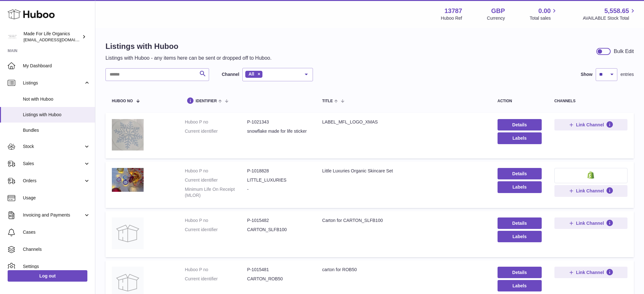 This screenshot has height=294, width=644. I want to click on span: Bundles, so click(57, 130).